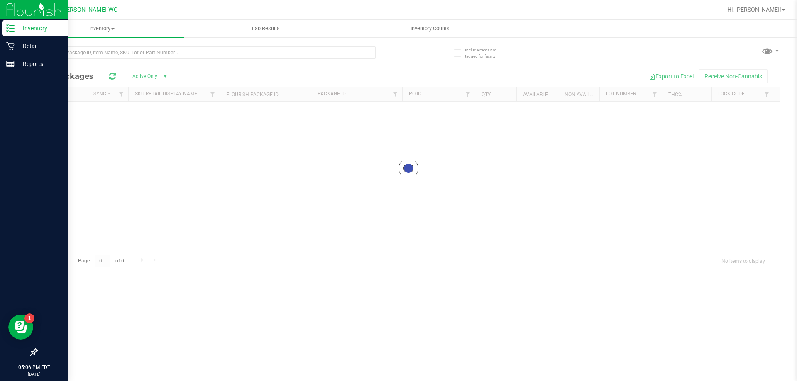  I want to click on inline-svg: Retail, so click(10, 46).